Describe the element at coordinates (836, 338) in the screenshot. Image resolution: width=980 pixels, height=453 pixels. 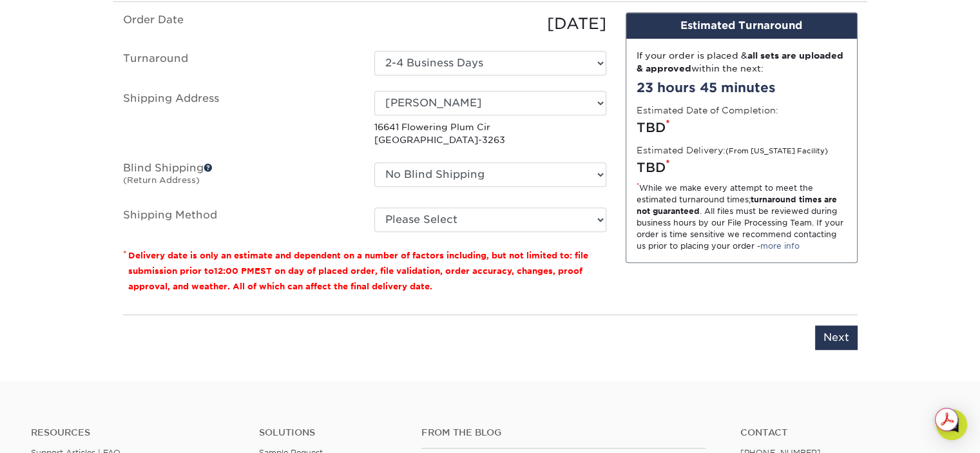
I see `input: Next` at that location.